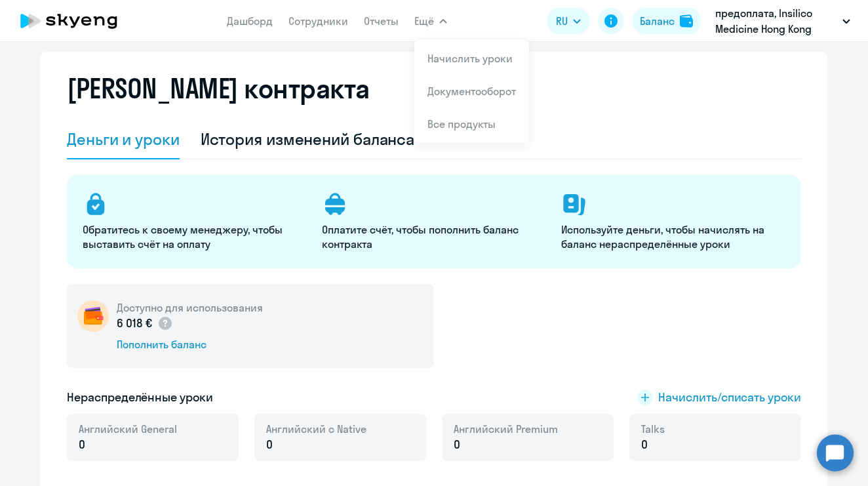 The height and width of the screenshot is (486, 868). Describe the element at coordinates (562, 21) in the screenshot. I see `span: RU` at that location.